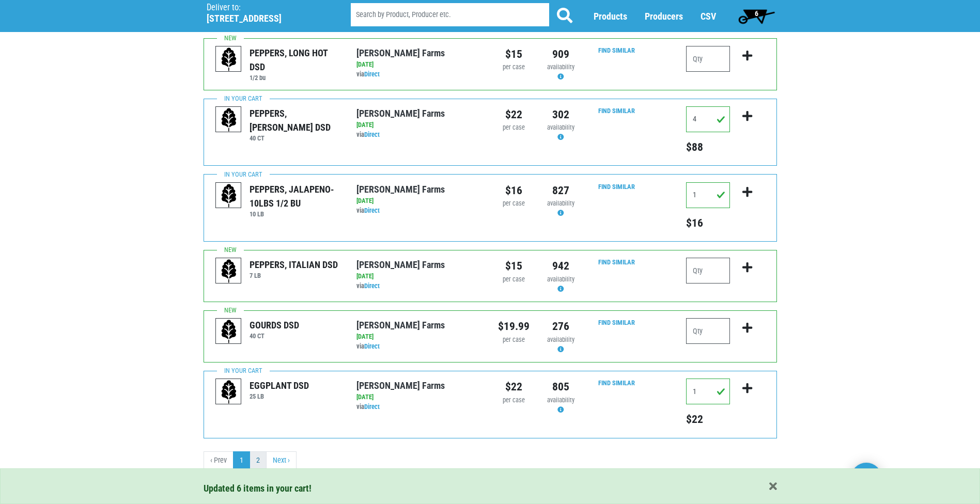  Describe the element at coordinates (490, 487) in the screenshot. I see `div: Updated 6 items in your cart!` at that location.